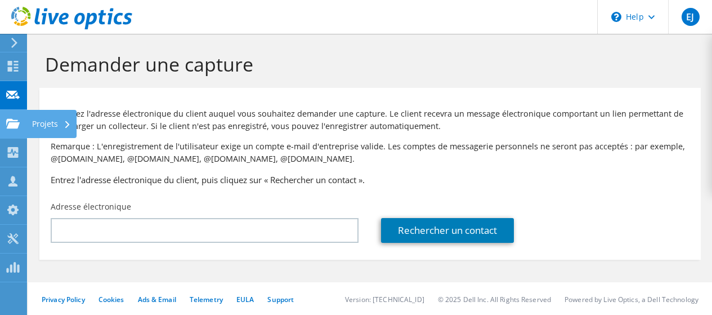  Describe the element at coordinates (370, 120) in the screenshot. I see `p: Saisissez l'adresse électronique du client auquel vous souhaitez demander une capture. Le client ...` at that location.